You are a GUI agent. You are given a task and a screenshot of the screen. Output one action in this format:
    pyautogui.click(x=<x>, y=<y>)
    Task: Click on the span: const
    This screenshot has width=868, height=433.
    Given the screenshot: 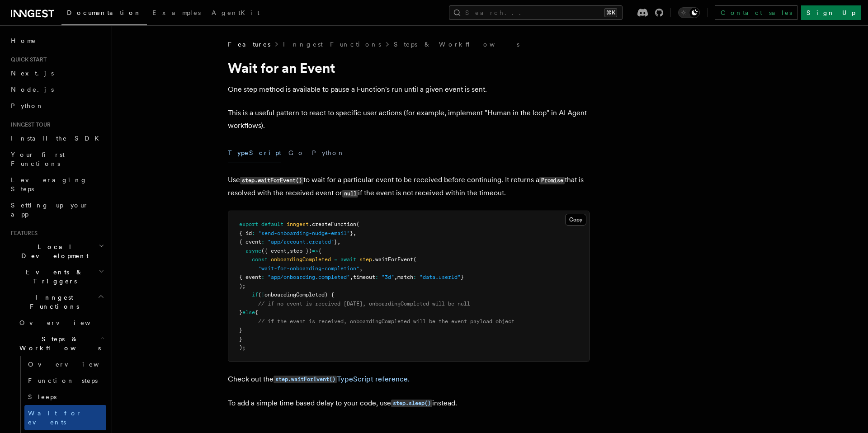 What is the action you would take?
    pyautogui.click(x=259, y=259)
    